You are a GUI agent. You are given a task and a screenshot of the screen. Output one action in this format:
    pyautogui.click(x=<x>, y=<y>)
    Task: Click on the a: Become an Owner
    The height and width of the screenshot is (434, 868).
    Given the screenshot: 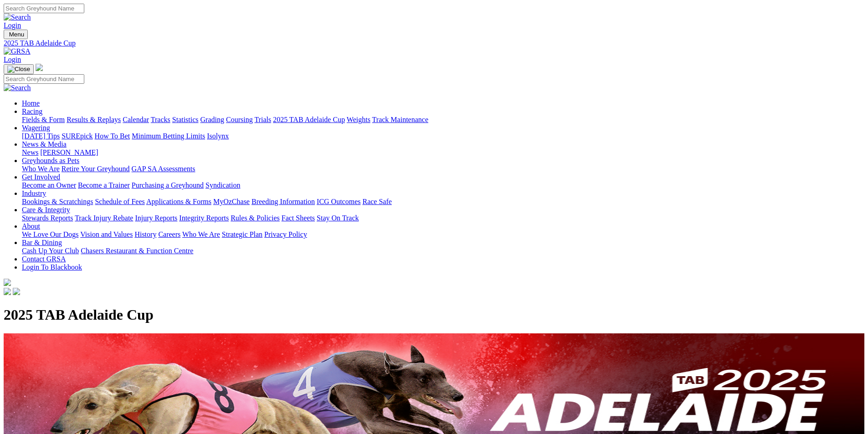 What is the action you would take?
    pyautogui.click(x=49, y=185)
    